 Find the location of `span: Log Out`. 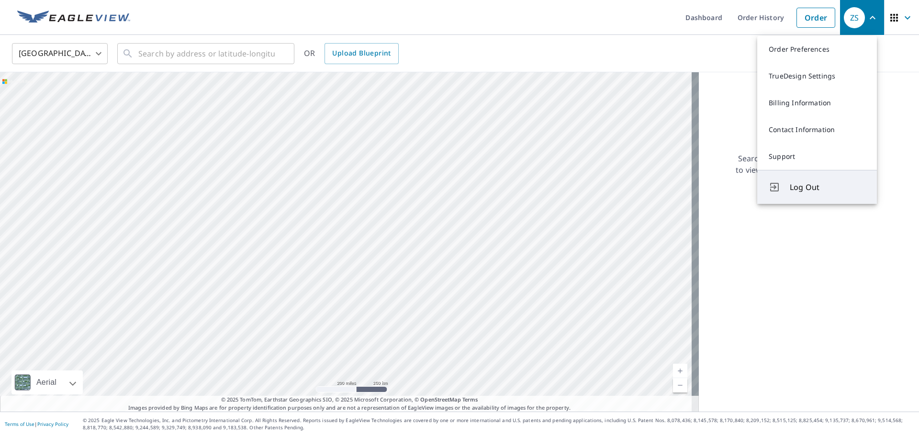

span: Log Out is located at coordinates (828, 187).